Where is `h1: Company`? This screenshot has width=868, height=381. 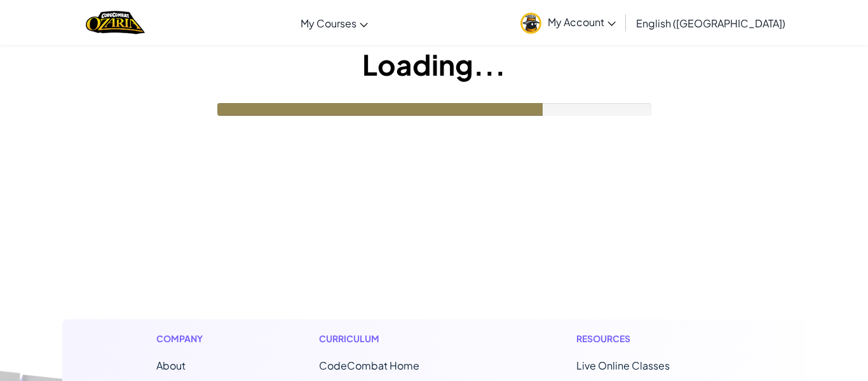
h1: Company is located at coordinates (186, 338).